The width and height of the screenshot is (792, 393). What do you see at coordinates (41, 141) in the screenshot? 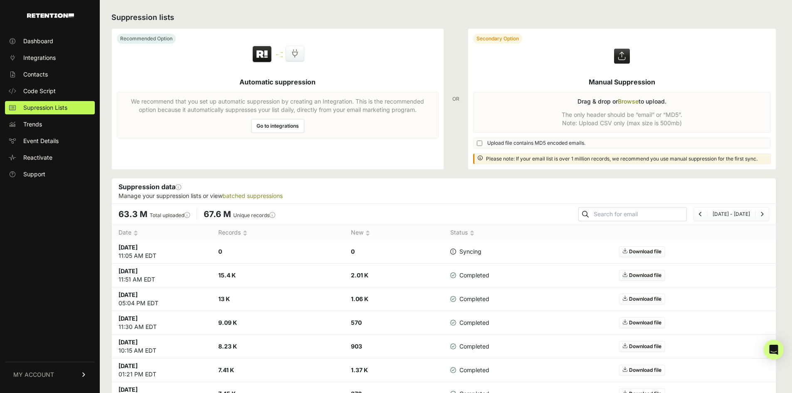
I see `span: Event Details` at bounding box center [41, 141].